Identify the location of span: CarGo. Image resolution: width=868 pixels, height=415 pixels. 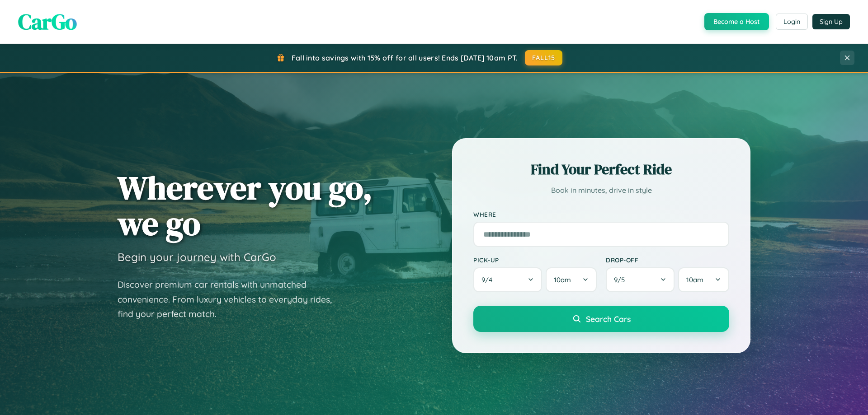
(47, 21).